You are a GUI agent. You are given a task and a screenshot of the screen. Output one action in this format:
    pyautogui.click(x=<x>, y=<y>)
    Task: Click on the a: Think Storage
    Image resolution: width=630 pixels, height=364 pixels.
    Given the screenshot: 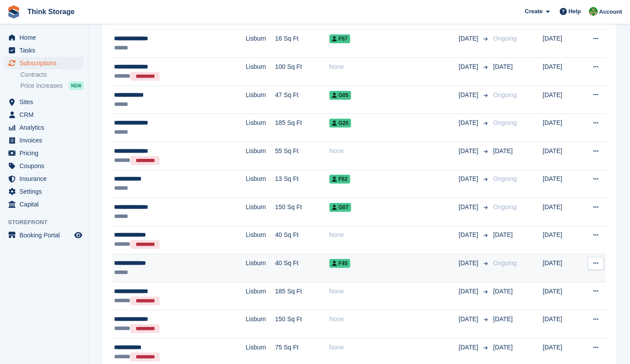 What is the action you would take?
    pyautogui.click(x=51, y=12)
    